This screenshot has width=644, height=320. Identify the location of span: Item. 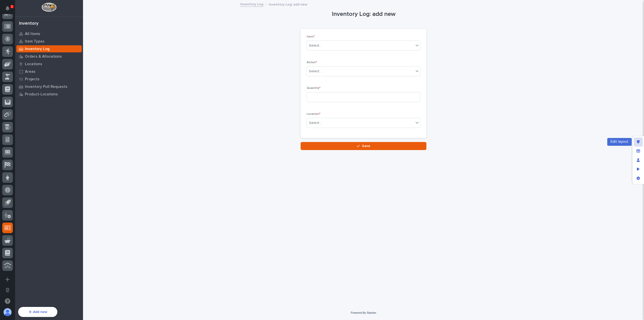
(311, 37).